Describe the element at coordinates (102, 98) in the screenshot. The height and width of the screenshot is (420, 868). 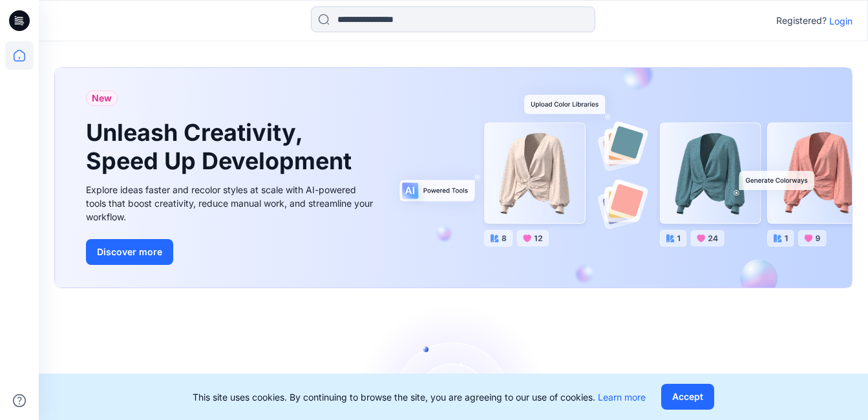
I see `span: New` at that location.